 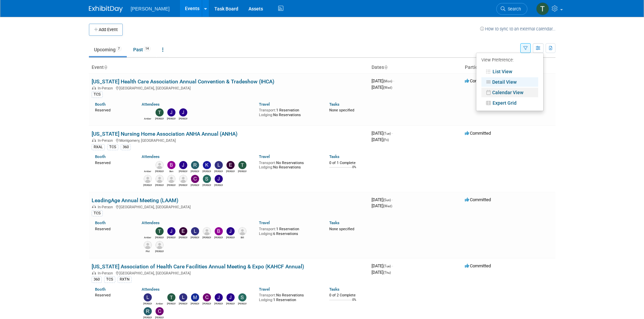 I want to click on div: Jaime Butler, so click(x=171, y=237).